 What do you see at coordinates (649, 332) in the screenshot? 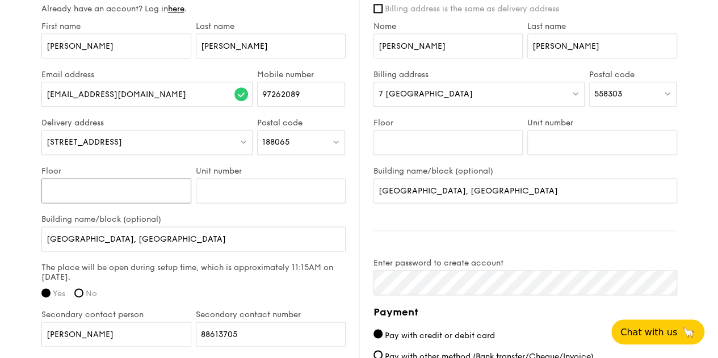
I see `span: Chat with us` at bounding box center [649, 332].